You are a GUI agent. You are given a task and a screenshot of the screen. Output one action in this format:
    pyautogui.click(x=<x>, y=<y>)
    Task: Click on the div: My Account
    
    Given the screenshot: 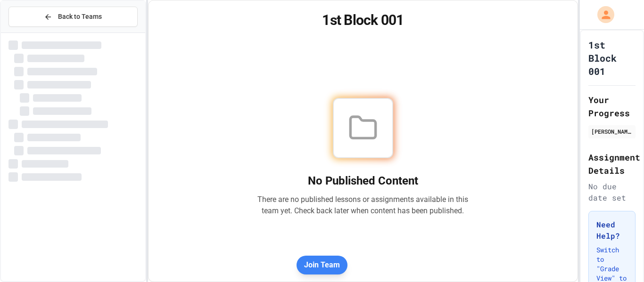 What is the action you would take?
    pyautogui.click(x=602, y=14)
    